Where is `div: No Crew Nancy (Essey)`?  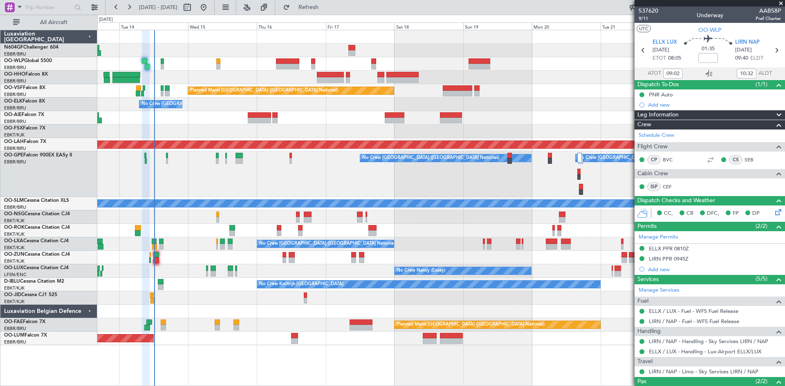 div: No Crew Nancy (Essey) is located at coordinates (421, 271).